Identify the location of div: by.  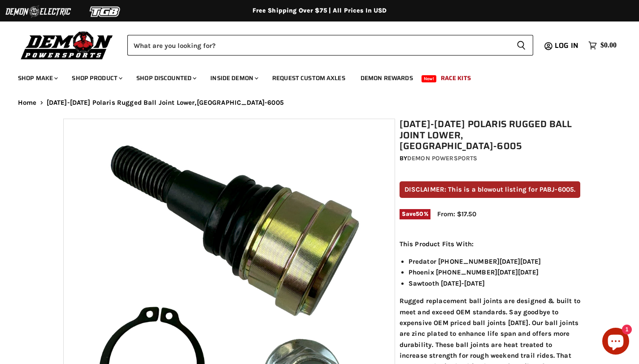
(490, 159).